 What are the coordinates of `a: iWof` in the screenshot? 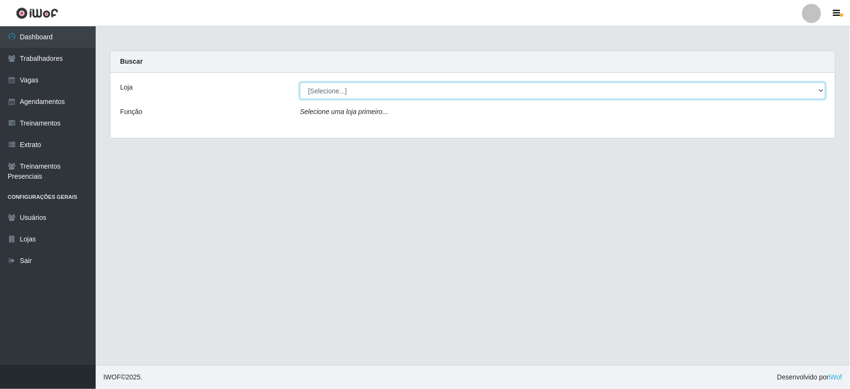 It's located at (836, 377).